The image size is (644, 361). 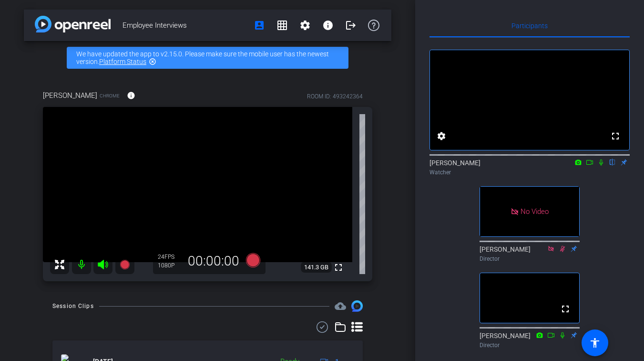 I want to click on span: Participants, so click(x=530, y=26).